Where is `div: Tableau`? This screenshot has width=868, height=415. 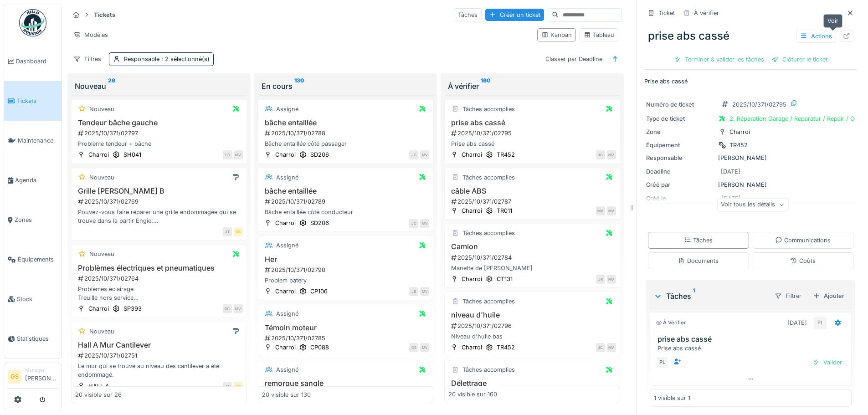
div: Tableau is located at coordinates (598, 35).